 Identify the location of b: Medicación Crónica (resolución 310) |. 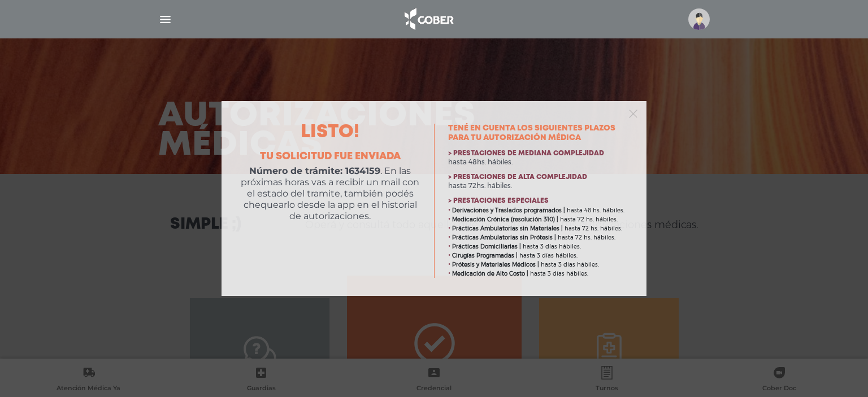
(505, 219).